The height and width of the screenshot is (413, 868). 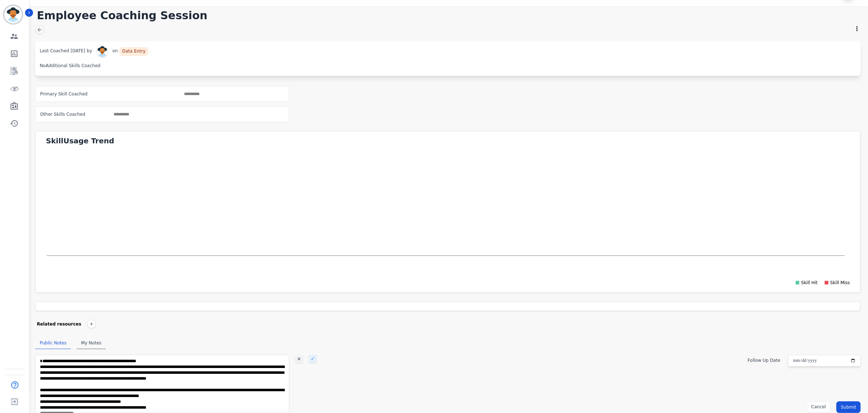 What do you see at coordinates (102, 51) in the screenshot?
I see `img: avatar` at bounding box center [102, 51].